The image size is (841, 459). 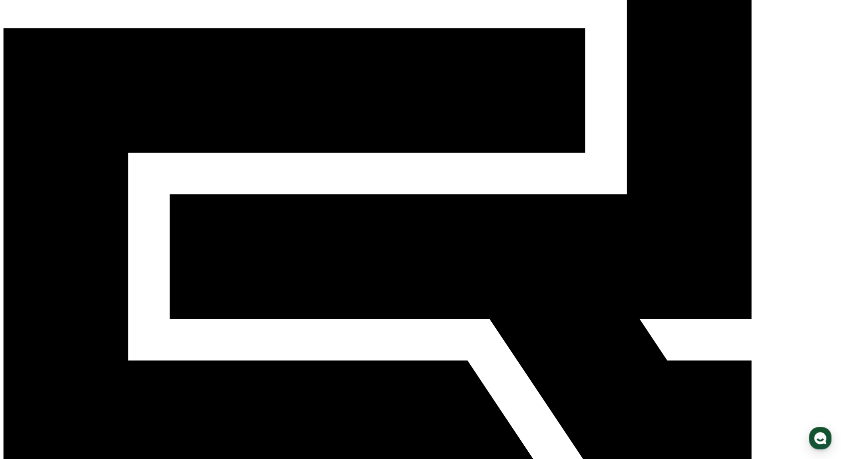 I want to click on span: 대화, so click(x=78, y=270).